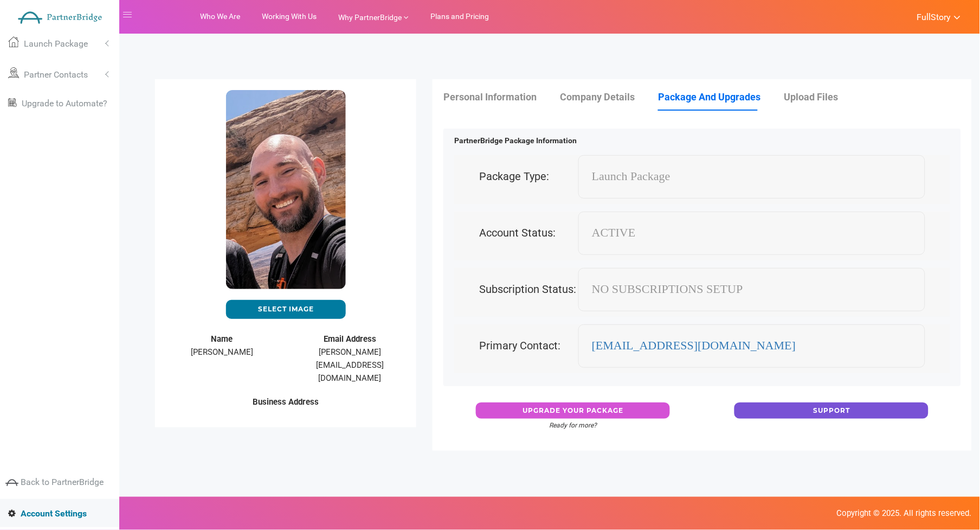 The image size is (980, 530). What do you see at coordinates (11, 482) in the screenshot?
I see `img: greyIcon.png` at bounding box center [11, 482].